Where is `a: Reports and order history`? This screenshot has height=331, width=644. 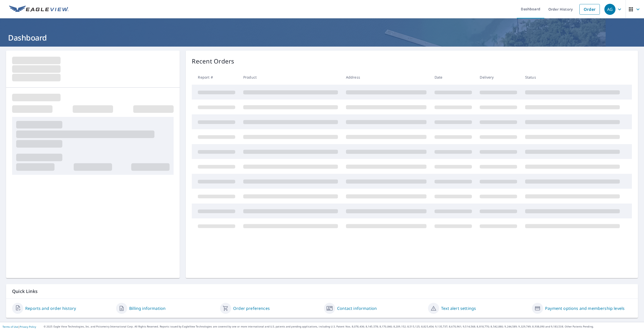 a: Reports and order history is located at coordinates (50, 309).